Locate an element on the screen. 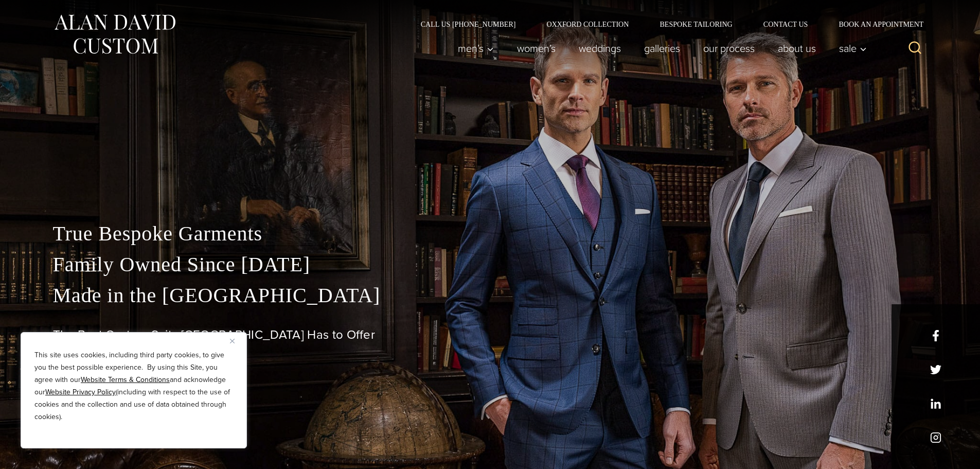  a: Bespoke Tailoring is located at coordinates (696, 24).